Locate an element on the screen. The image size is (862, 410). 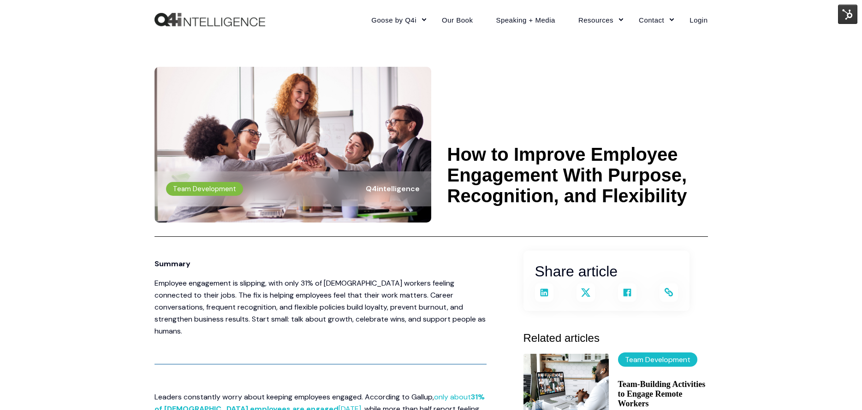
span: is helping employees feel that their work matters. Career conversations, frequent recognition, an... is located at coordinates (320, 313).